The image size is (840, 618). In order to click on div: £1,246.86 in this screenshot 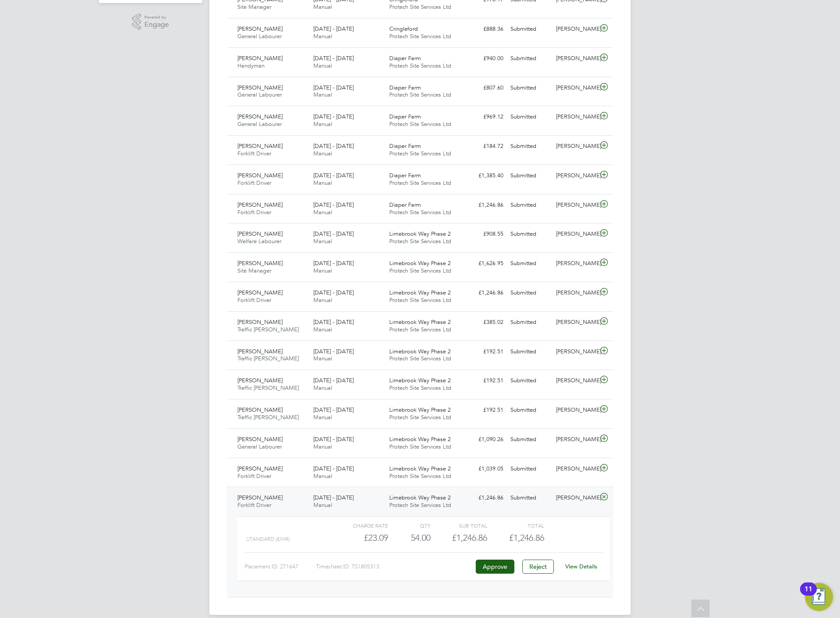, I will do `click(484, 293)`.